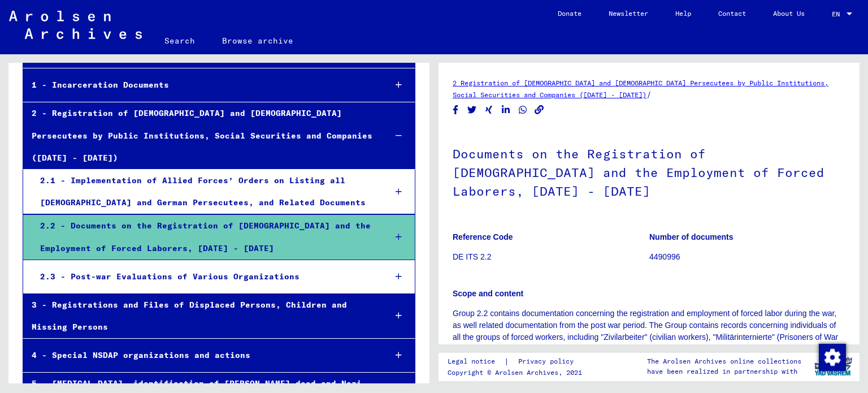 The width and height of the screenshot is (868, 393). What do you see at coordinates (838, 14) in the screenshot?
I see `span: EN` at bounding box center [838, 14].